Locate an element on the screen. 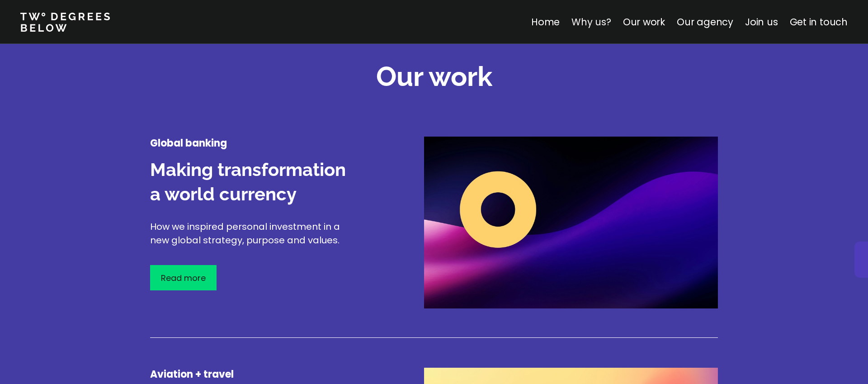 This screenshot has height=384, width=868. p: How we inspired personal investment in a new global strategy, purpose and values. is located at coordinates (255, 233).